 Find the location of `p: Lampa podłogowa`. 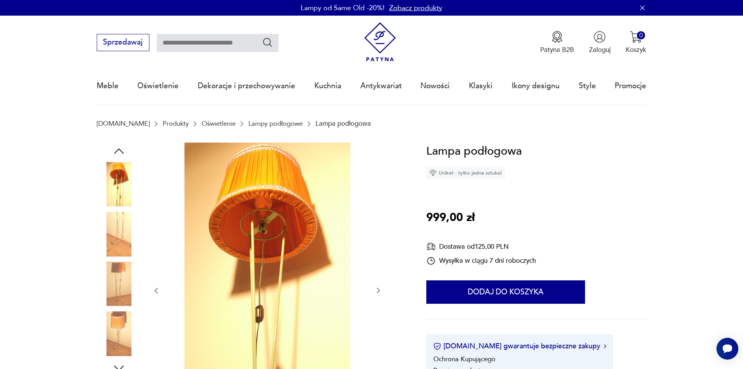

p: Lampa podłogowa is located at coordinates (343, 123).